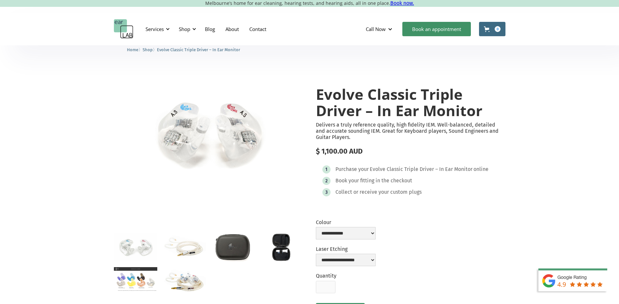  I want to click on a: Evolve Classic Triple Driver – In Ear Monitor, so click(198, 49).